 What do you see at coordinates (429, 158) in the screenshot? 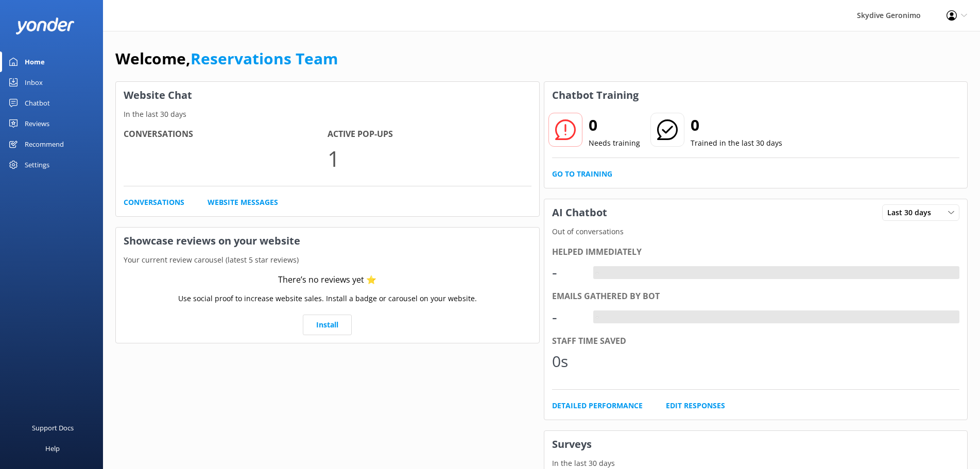
I see `p: 1` at bounding box center [429, 158].